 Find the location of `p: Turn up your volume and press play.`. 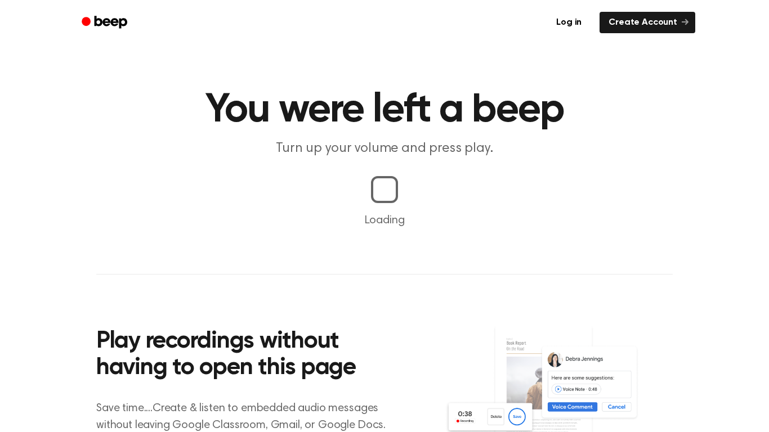

p: Turn up your volume and press play. is located at coordinates (384, 149).